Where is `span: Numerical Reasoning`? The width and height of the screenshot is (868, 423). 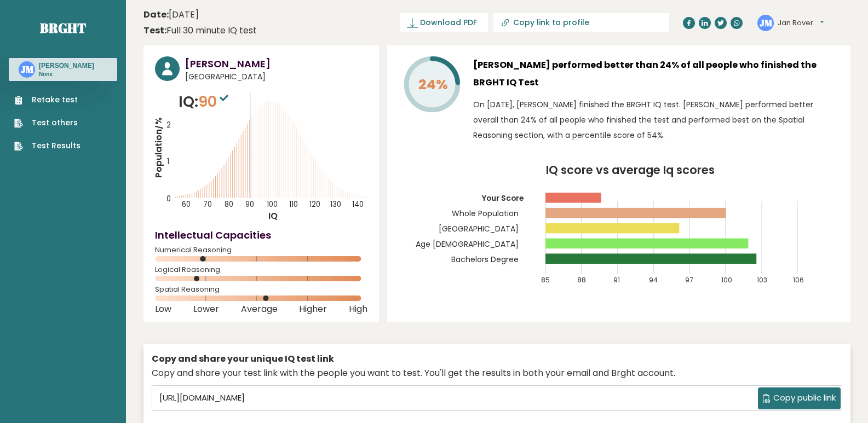
span: Numerical Reasoning is located at coordinates (261, 251).